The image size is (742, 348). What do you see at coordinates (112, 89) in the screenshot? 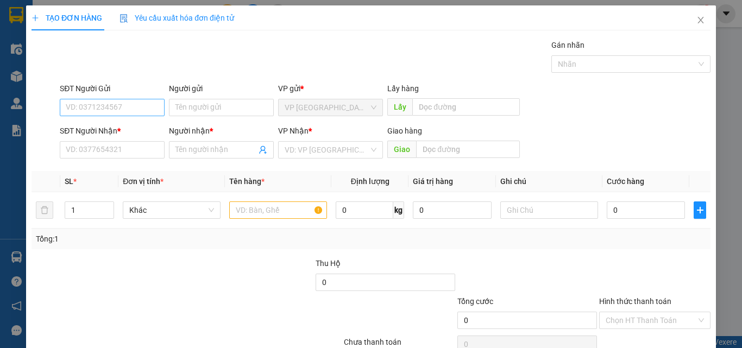
I see `div: SĐT Người Gửi` at bounding box center [112, 89].